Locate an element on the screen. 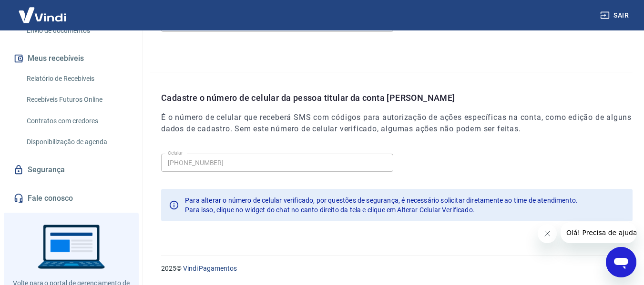 This screenshot has height=285, width=644. a: Contratos com credores is located at coordinates (77, 121).